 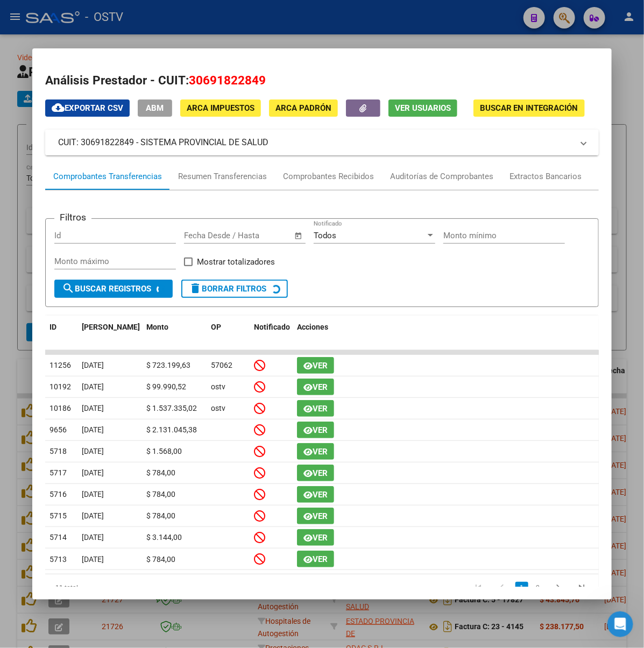 What do you see at coordinates (195, 288) in the screenshot?
I see `mat-icon: delete` at bounding box center [195, 288].